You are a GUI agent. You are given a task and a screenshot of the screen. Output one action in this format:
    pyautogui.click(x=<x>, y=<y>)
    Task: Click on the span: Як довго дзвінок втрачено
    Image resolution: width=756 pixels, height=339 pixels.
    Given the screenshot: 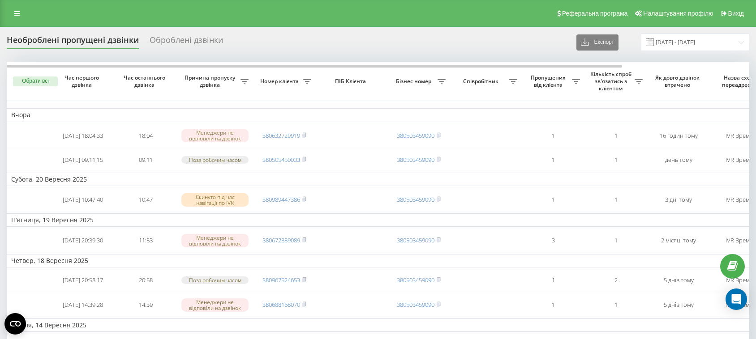 What is the action you would take?
    pyautogui.click(x=678, y=81)
    